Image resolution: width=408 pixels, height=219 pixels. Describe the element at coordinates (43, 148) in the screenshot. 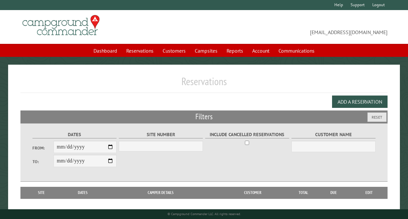

I see `label: From:` at that location.